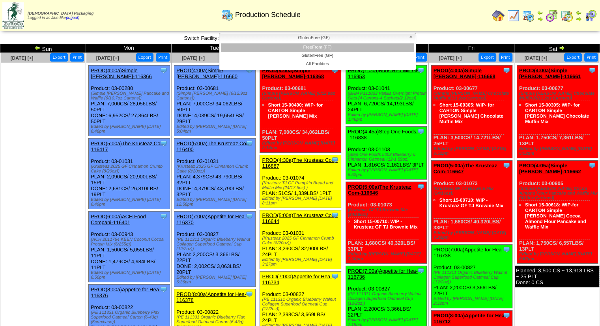 Image resolution: width=600 pixels, height=326 pixels. What do you see at coordinates (216, 244) in the screenshot?
I see `div: (PE 111311 Organic Blueberry Walnut Collagen Superfood Oatmeal Cup (12/2oz))` at bounding box center [216, 244].